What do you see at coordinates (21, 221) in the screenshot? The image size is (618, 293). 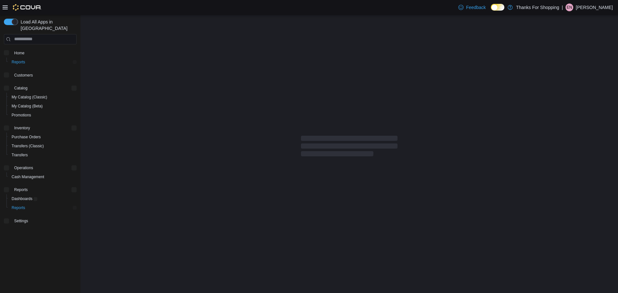 I see `a: Settings` at bounding box center [21, 221].